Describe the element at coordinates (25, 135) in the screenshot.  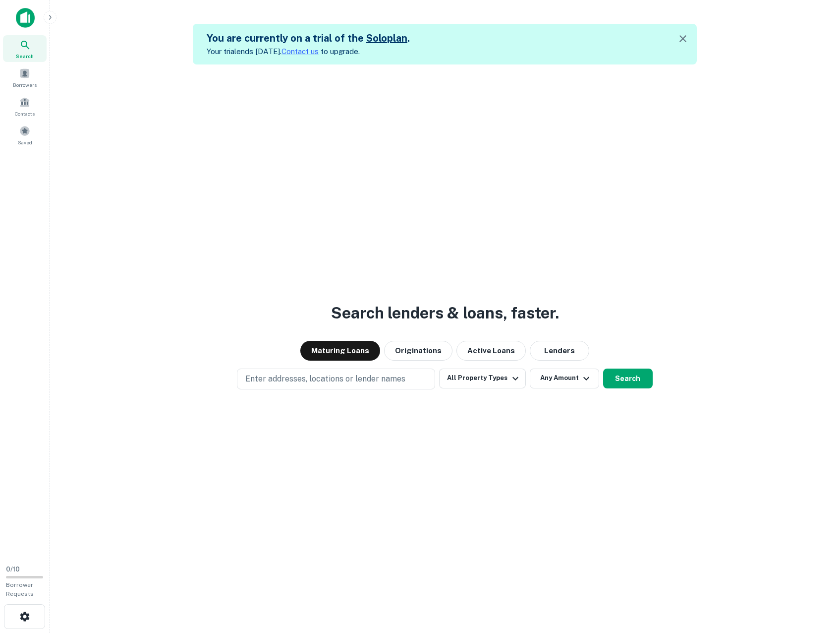
I see `a: Saved` at that location.